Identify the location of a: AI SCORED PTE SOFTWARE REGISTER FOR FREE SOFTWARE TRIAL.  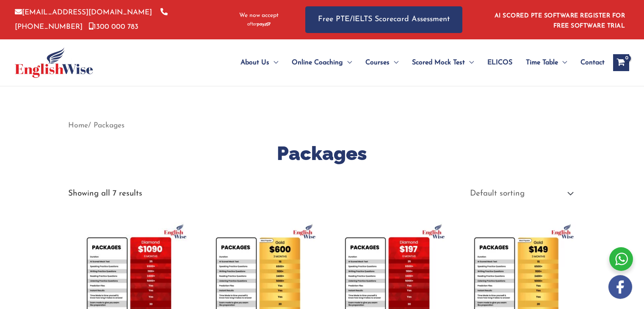
(560, 21).